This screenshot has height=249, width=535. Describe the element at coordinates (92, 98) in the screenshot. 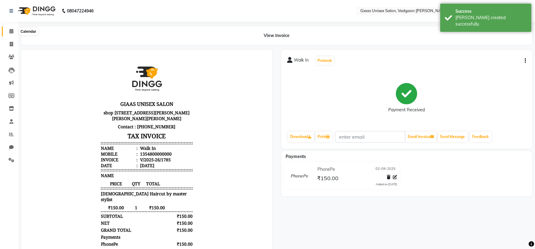

I see `div: Mobile` at that location.